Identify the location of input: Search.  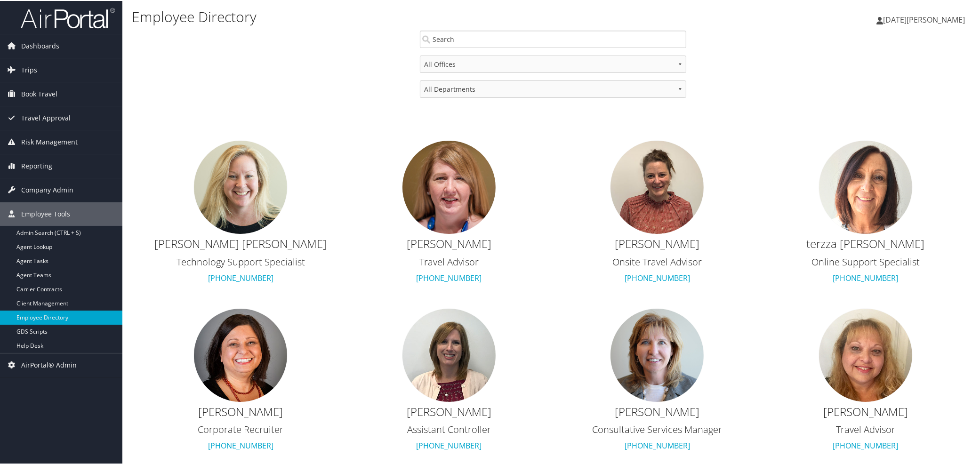
(553, 38).